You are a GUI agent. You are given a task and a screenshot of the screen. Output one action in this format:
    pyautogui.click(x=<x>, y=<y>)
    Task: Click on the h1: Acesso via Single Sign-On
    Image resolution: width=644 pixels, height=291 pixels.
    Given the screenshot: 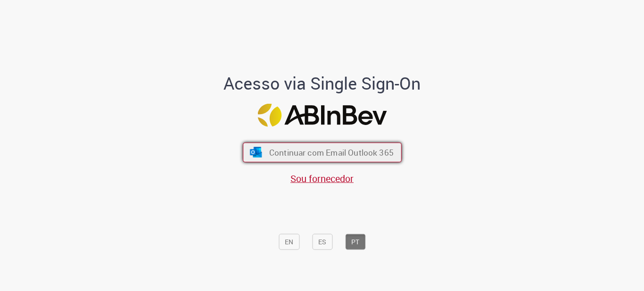 What is the action you would take?
    pyautogui.click(x=322, y=83)
    